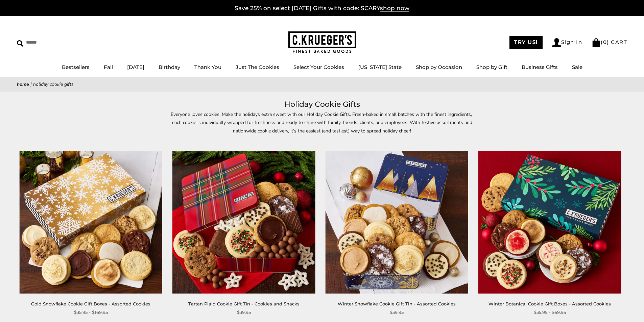 The image size is (644, 322). I want to click on a: Sign In, so click(567, 43).